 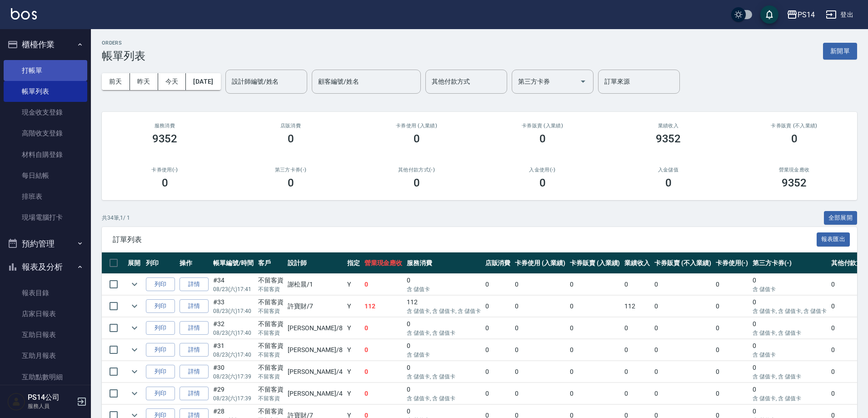 I want to click on button: 登出, so click(x=839, y=14).